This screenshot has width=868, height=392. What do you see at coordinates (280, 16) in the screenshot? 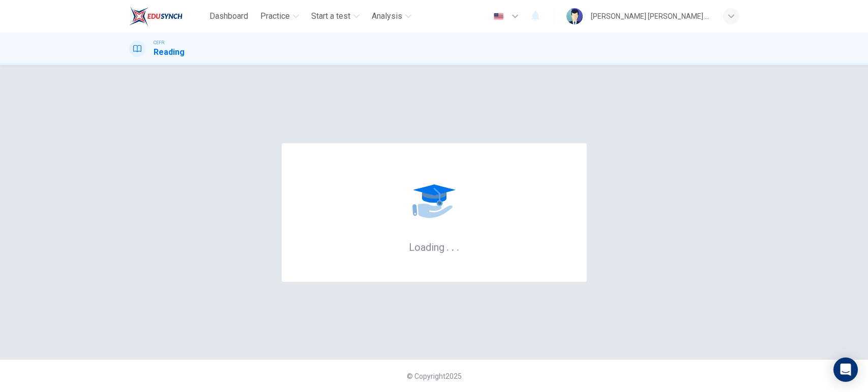
I see `button: Practice` at bounding box center [280, 16].